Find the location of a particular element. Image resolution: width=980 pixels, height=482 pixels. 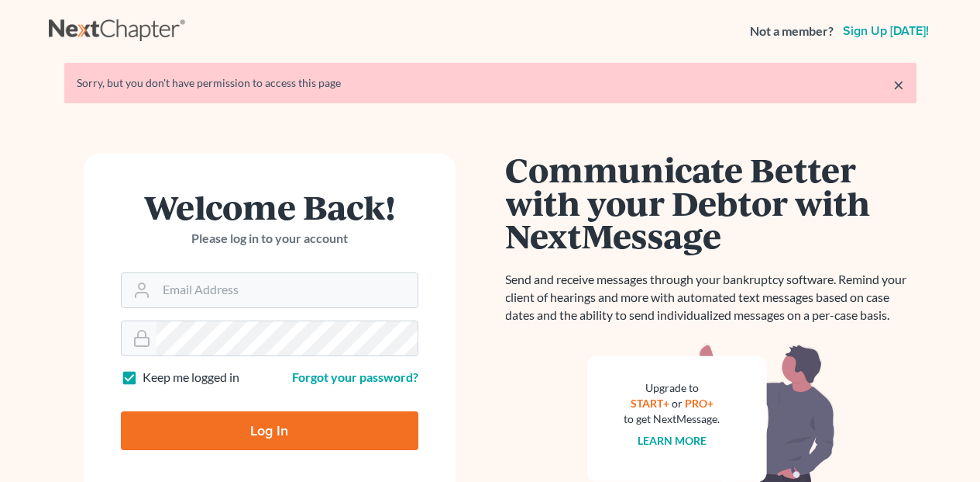

span: or is located at coordinates (677, 402).